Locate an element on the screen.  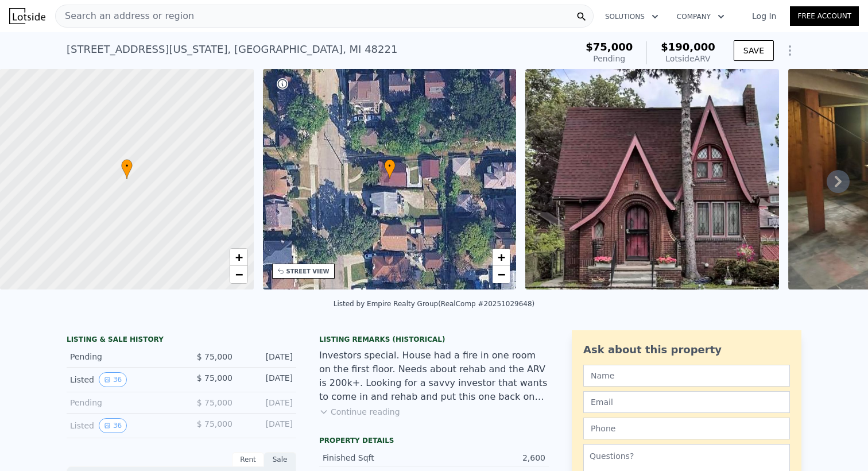
img: Sale: 167535493 Parcel: 48839028 is located at coordinates (652, 179).